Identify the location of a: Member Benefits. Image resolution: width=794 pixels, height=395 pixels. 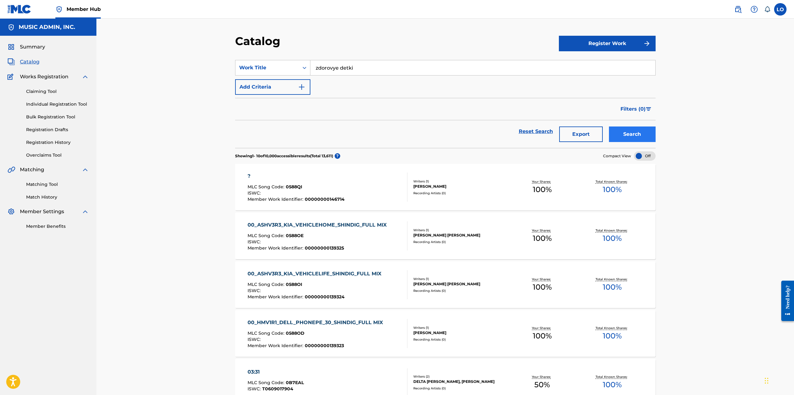
(58, 226).